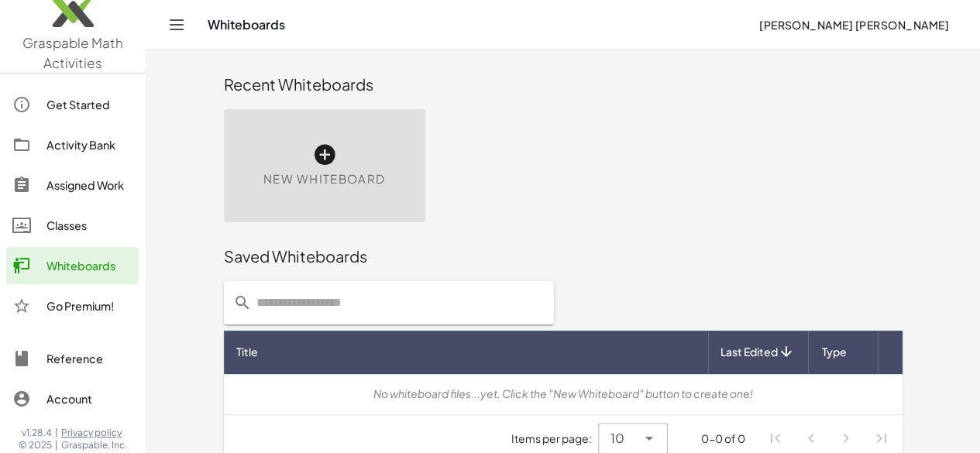 This screenshot has height=453, width=980. Describe the element at coordinates (177, 25) in the screenshot. I see `button: Toggle navigation` at that location.